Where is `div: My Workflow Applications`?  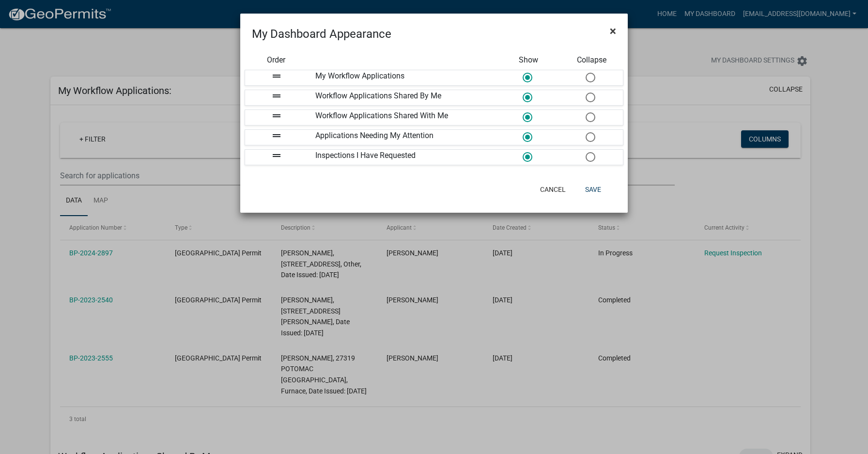 div: My Workflow Applications is located at coordinates (403, 77).